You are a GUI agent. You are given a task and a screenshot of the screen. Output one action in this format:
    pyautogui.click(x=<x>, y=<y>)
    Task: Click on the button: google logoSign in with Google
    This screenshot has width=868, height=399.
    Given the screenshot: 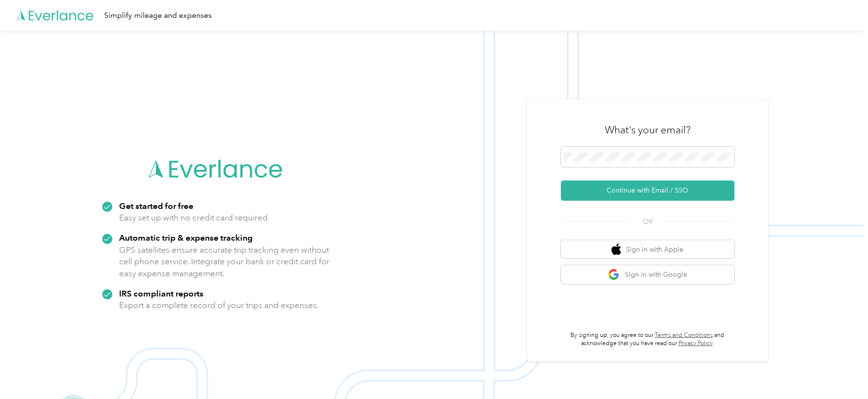 What is the action you would take?
    pyautogui.click(x=647, y=274)
    